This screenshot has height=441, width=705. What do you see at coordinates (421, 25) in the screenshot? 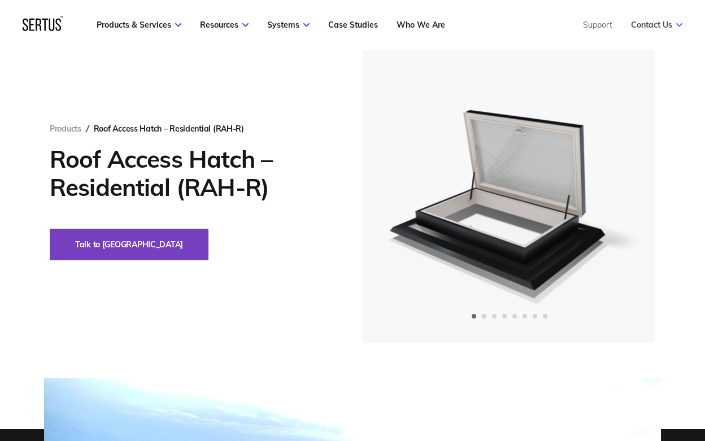
I see `a: Who We Are` at bounding box center [421, 25].